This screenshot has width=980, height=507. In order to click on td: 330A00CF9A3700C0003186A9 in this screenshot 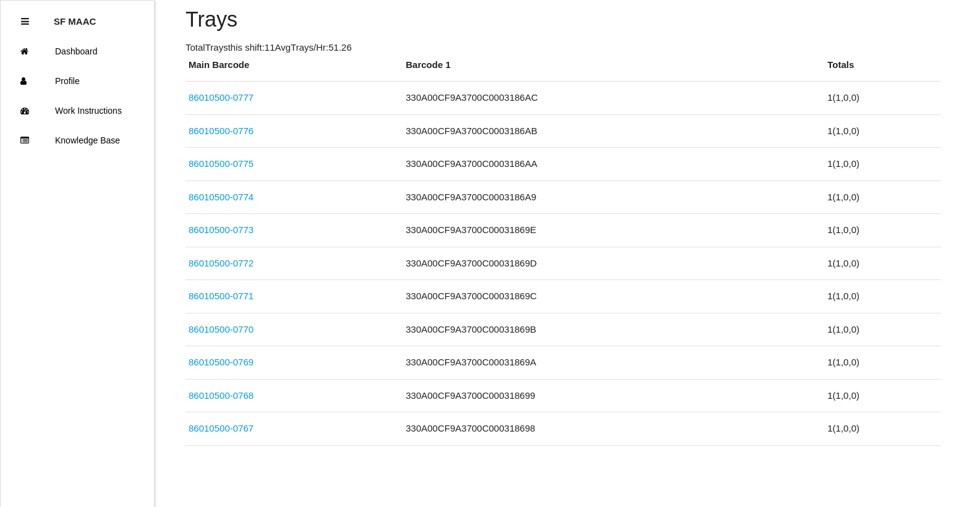, I will do `click(614, 197)`.